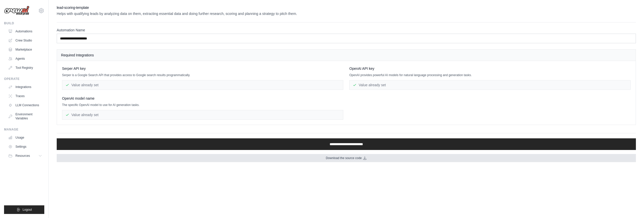 The height and width of the screenshot is (218, 644). Describe the element at coordinates (25, 40) in the screenshot. I see `a: Crew Studio` at that location.